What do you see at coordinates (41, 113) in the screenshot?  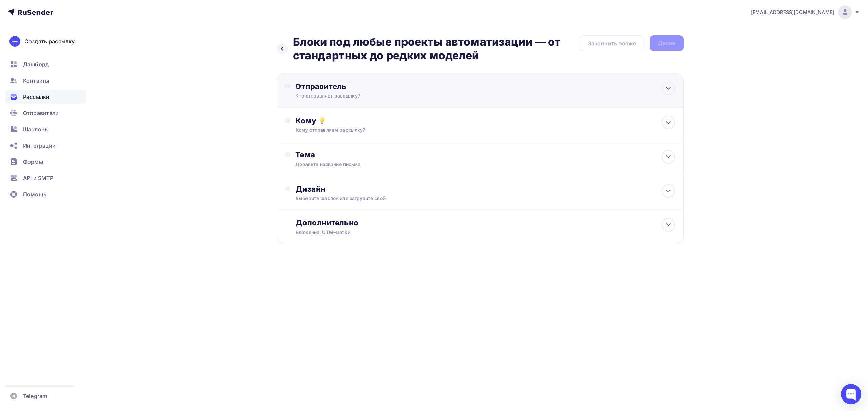 I see `span: Отправители` at bounding box center [41, 113].